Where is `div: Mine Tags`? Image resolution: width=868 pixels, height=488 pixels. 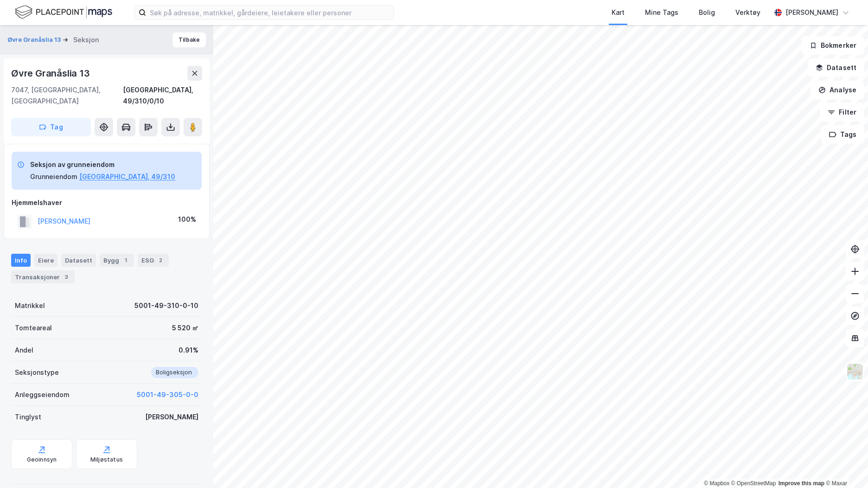
div: Mine Tags is located at coordinates (661, 12).